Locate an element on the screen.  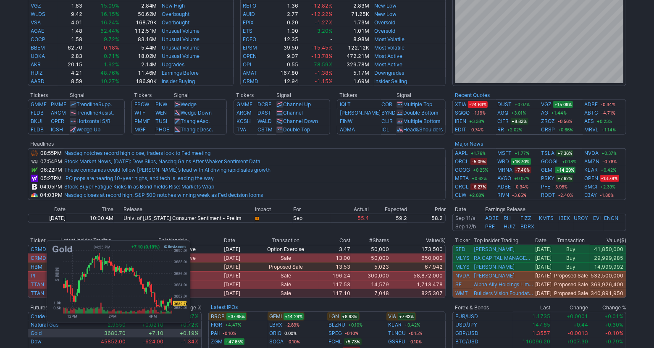
th: Headlines is located at coordinates (33, 144).